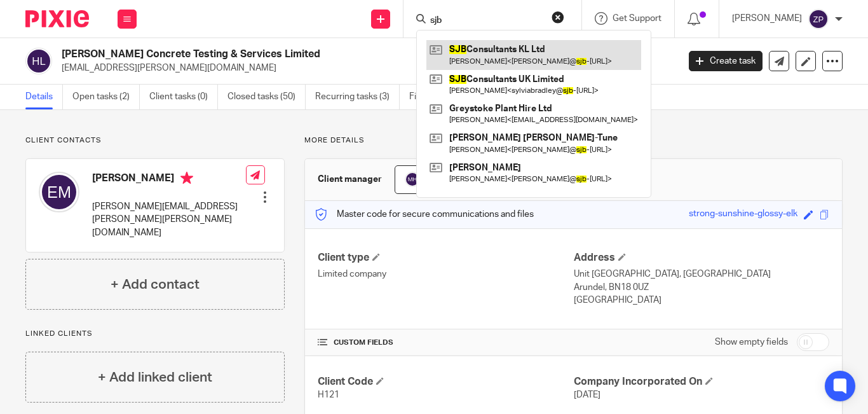 The image size is (868, 414). Describe the element at coordinates (751, 342) in the screenshot. I see `label: Show empty fields` at that location.